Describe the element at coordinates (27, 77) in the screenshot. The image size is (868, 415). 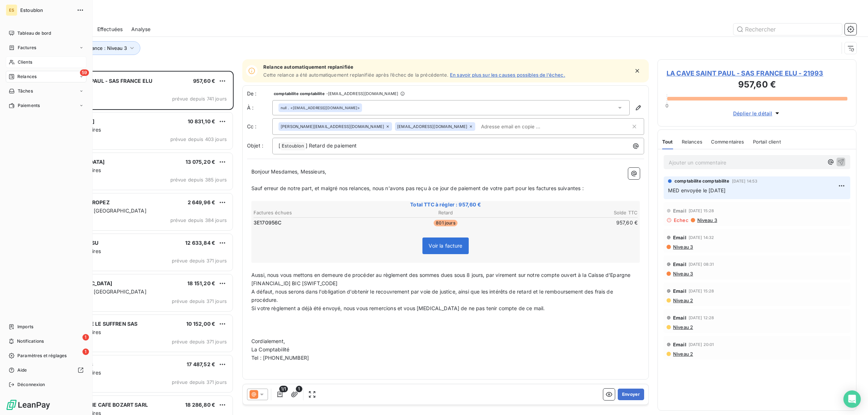
I see `span: Relances` at that location.